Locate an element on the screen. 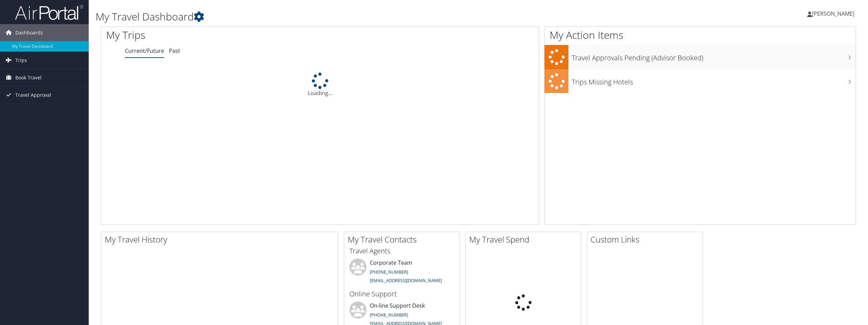 The image size is (868, 325). h1: My Trips is located at coordinates (229, 35).